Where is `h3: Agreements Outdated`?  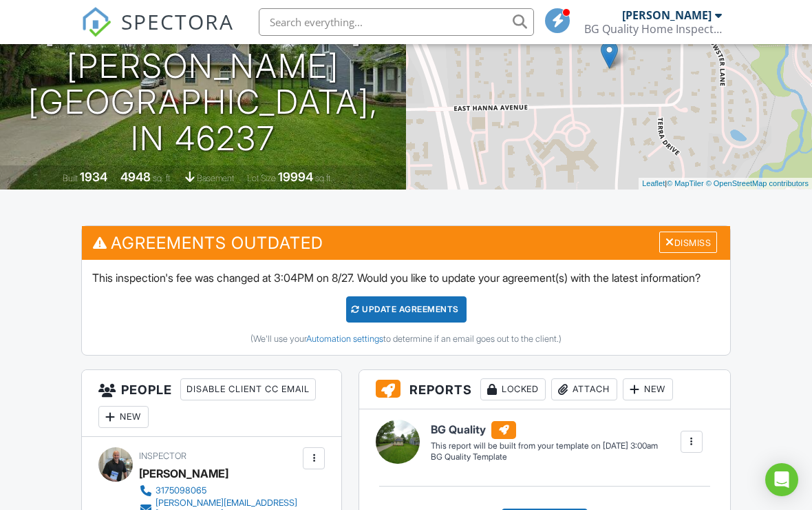 h3: Agreements Outdated is located at coordinates (406, 243).